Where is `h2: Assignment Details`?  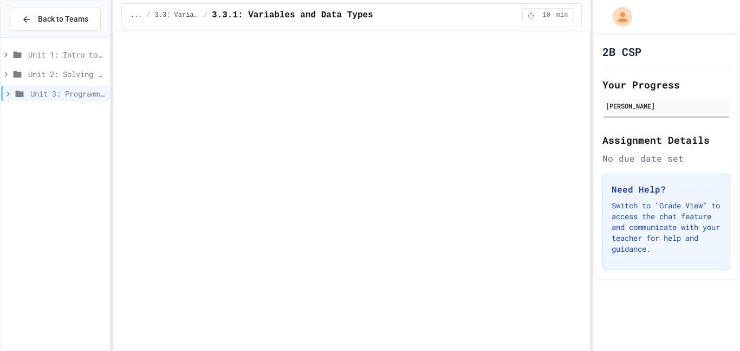
h2: Assignment Details is located at coordinates (667, 140).